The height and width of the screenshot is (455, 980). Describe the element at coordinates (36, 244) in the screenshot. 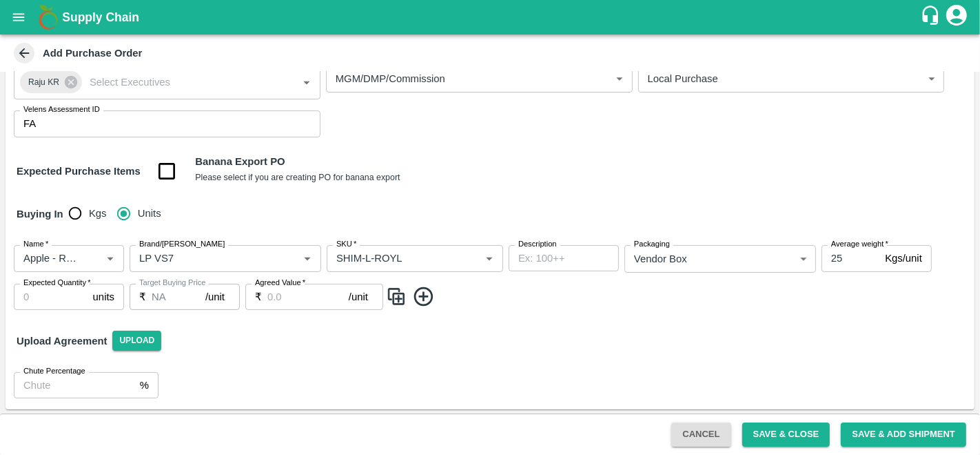

I see `label: Name` at that location.